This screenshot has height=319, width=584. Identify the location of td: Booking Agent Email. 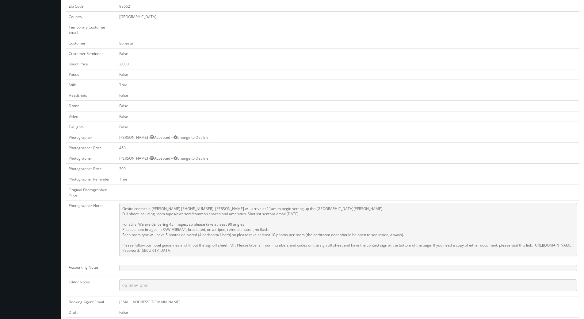
(91, 301).